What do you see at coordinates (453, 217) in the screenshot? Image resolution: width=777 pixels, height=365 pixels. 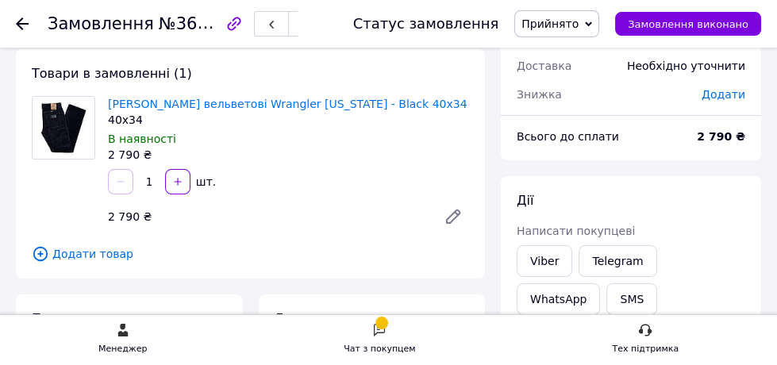 I see `a: Редагувати` at bounding box center [453, 217].